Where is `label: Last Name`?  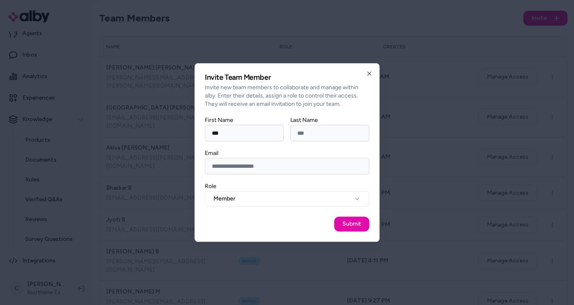 label: Last Name is located at coordinates (304, 120).